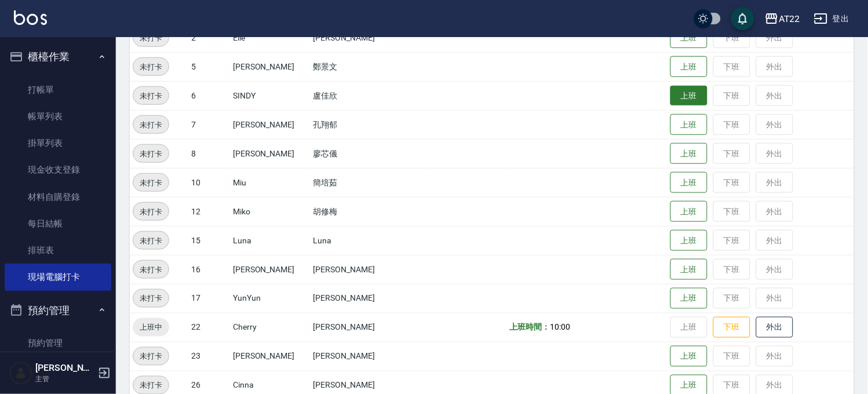 This screenshot has height=394, width=868. I want to click on a: 材料自購登錄, so click(58, 197).